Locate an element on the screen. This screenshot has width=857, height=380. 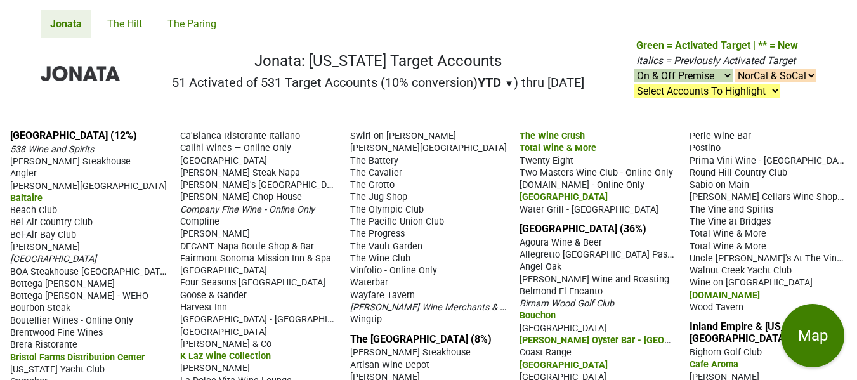
span: Compline is located at coordinates (200, 221).